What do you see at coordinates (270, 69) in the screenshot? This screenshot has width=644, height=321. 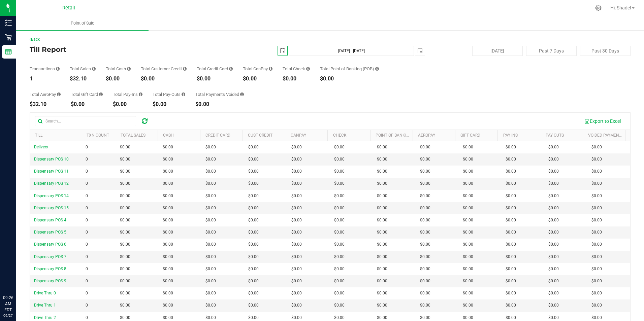 I see `i: Sum of all successful, non-voided payment transaction amounts using CanPay (as well as manual Can...` at bounding box center [270, 69].